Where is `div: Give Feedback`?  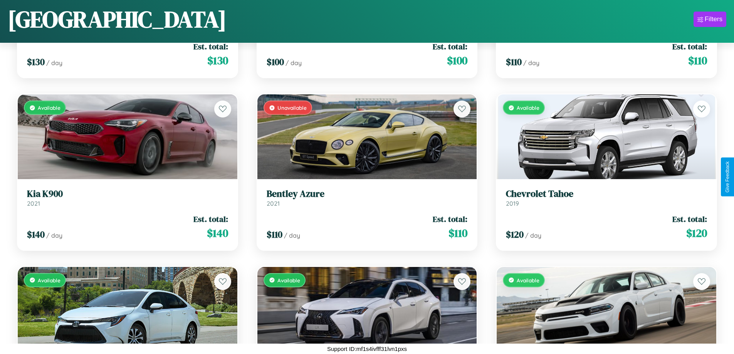
div: Give Feedback is located at coordinates (727, 177).